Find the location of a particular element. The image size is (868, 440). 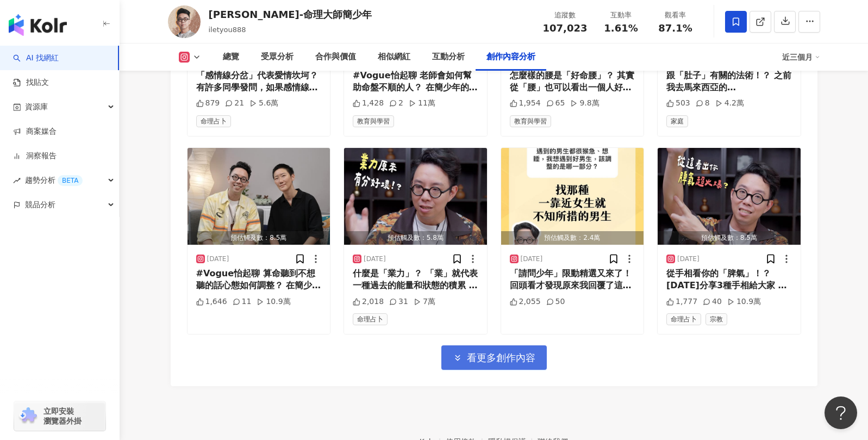

div: 2,018 is located at coordinates (368, 301).